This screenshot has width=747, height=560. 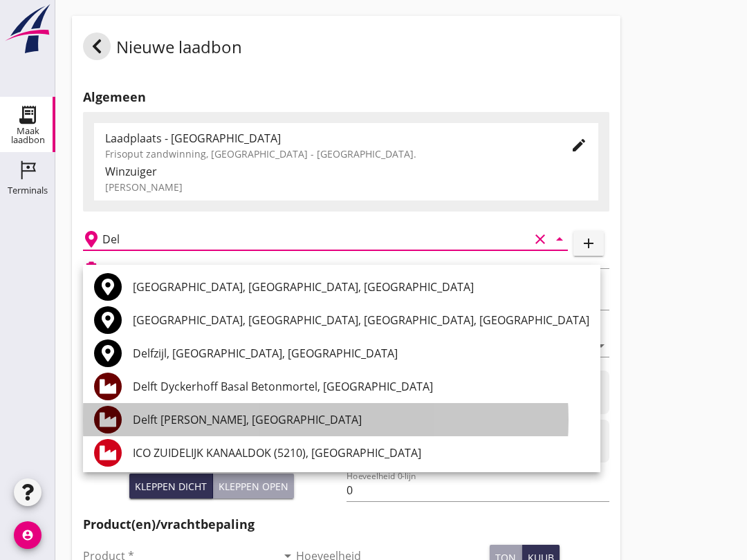 I want to click on i: edit, so click(x=579, y=146).